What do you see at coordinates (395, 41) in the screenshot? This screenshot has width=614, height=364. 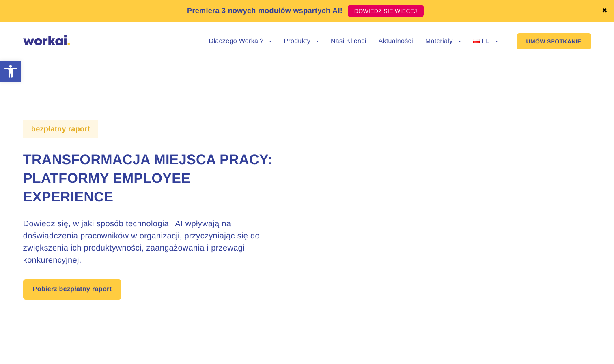 I see `a: Aktualności` at bounding box center [395, 41].